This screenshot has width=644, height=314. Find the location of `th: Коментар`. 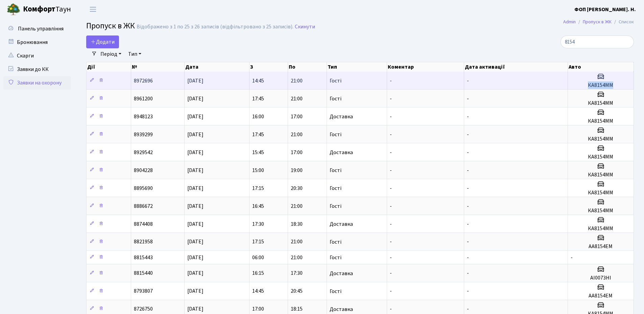

th: Коментар is located at coordinates (425, 67).